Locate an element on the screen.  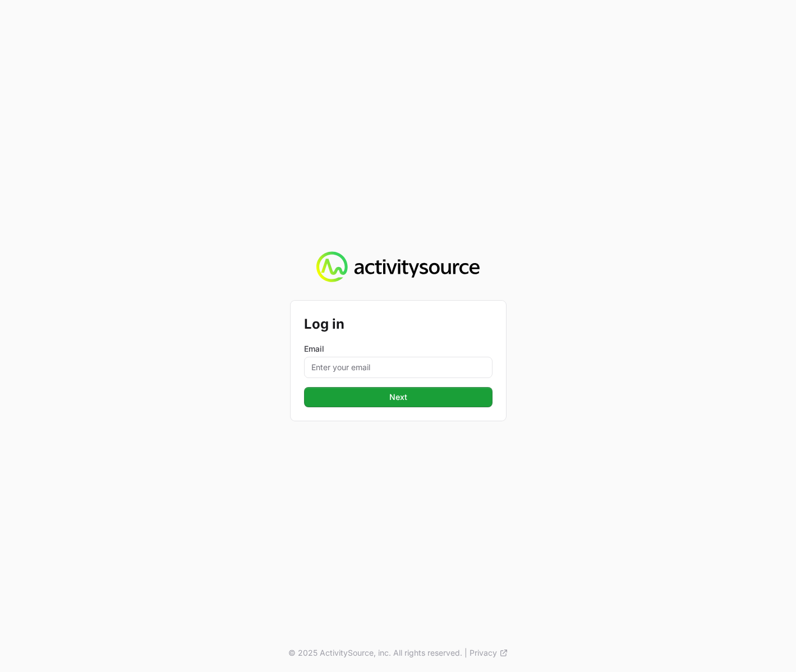
p: © 2025 ActivitySource, inc. All rights reserved. is located at coordinates (375, 653).